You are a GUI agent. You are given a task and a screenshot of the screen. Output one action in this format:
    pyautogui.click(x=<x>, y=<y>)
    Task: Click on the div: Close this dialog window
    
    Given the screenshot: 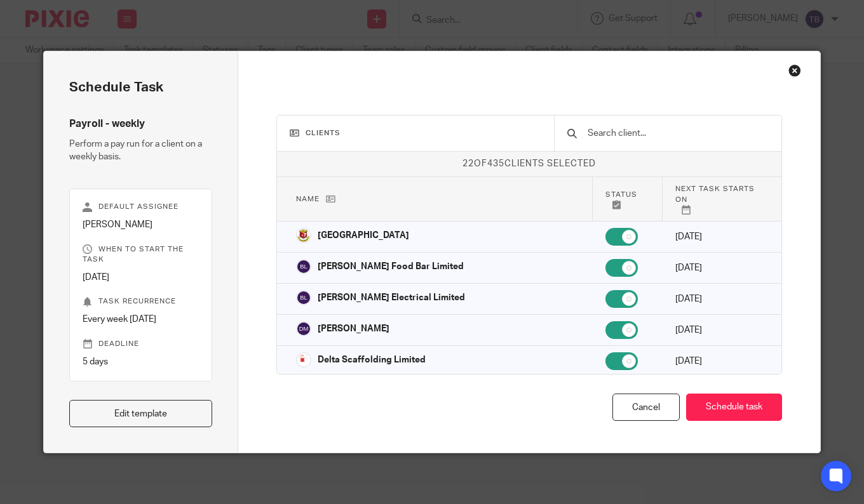 What is the action you would take?
    pyautogui.click(x=795, y=71)
    